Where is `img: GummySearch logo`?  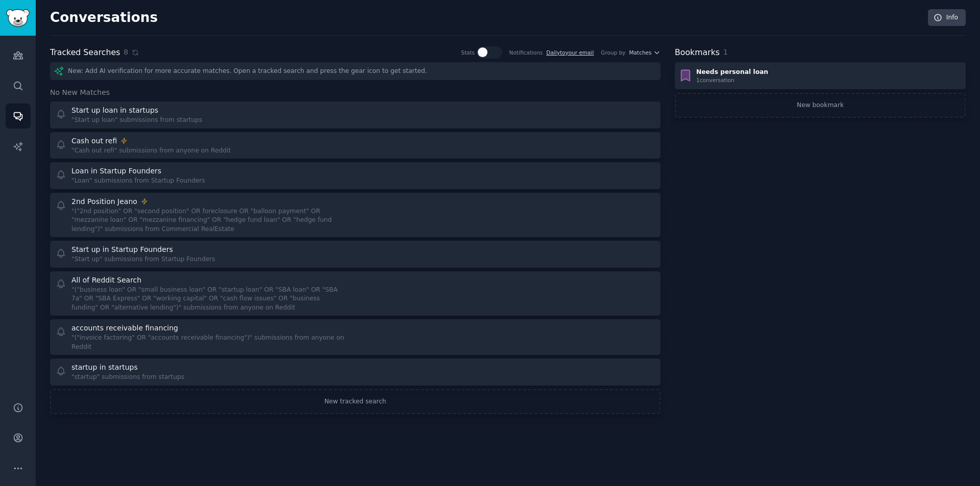
img: GummySearch logo is located at coordinates (18, 18).